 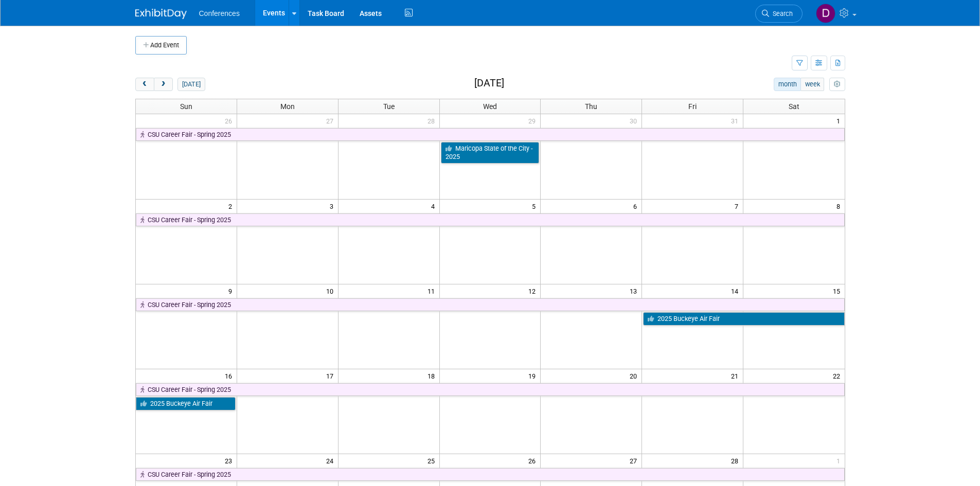 What do you see at coordinates (232, 206) in the screenshot?
I see `span: 2` at bounding box center [232, 206].